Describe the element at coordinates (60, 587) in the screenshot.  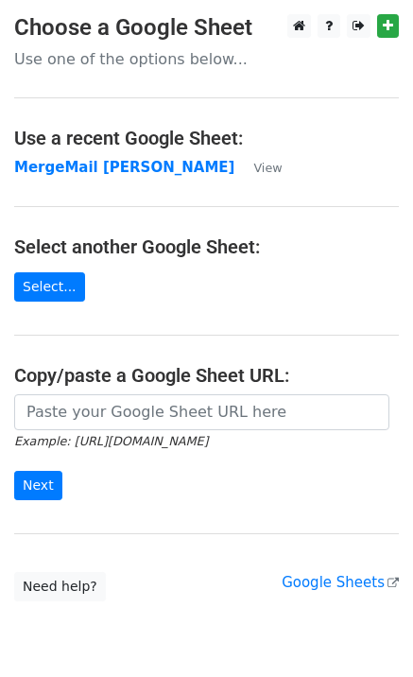
I see `a: Need help?` at that location.